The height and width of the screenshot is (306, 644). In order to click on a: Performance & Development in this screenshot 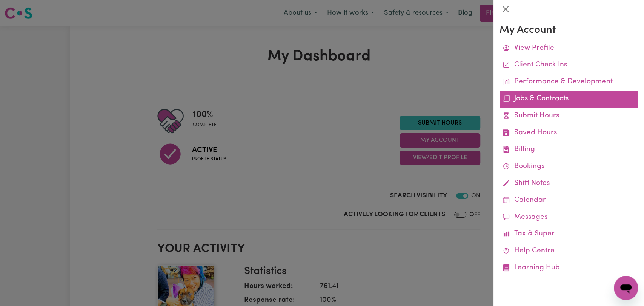, I will do `click(568, 82)`.